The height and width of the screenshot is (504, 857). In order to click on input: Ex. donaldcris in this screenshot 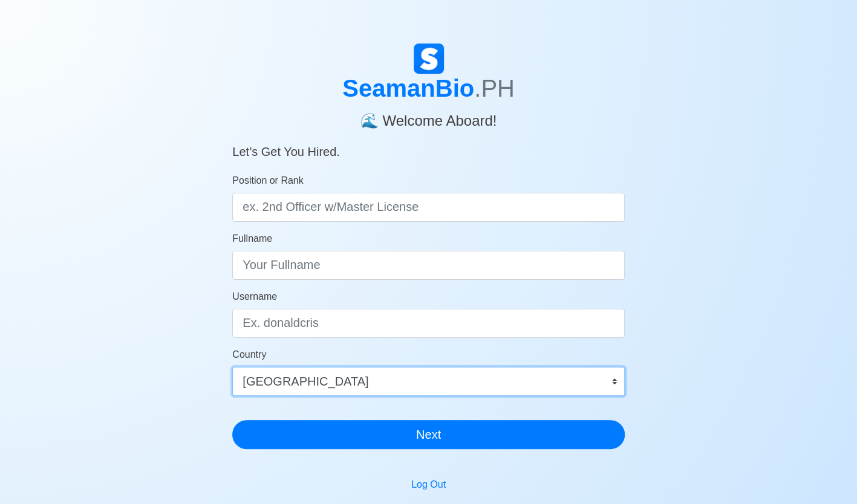, I will do `click(428, 323)`.